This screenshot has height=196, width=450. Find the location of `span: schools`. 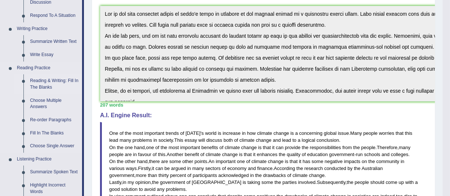

span: schools is located at coordinates (372, 154).